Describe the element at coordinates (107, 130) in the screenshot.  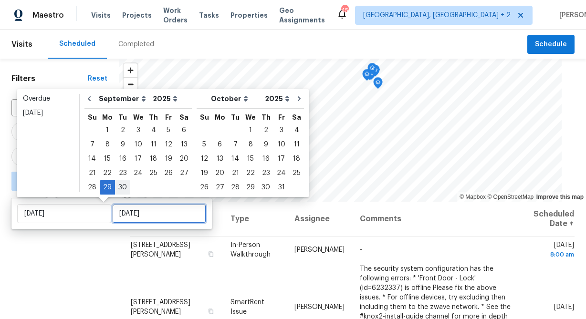
I see `div: Mon Sep 01 2025` at that location.